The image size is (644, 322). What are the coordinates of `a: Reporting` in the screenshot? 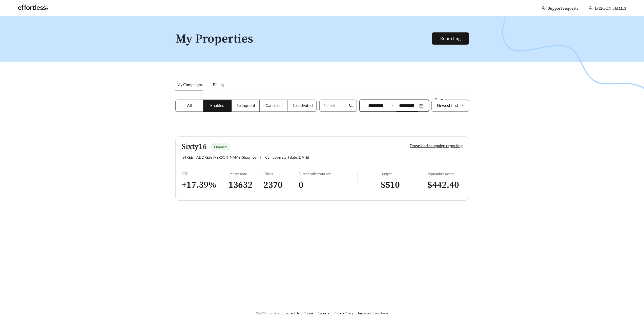 It's located at (450, 39).